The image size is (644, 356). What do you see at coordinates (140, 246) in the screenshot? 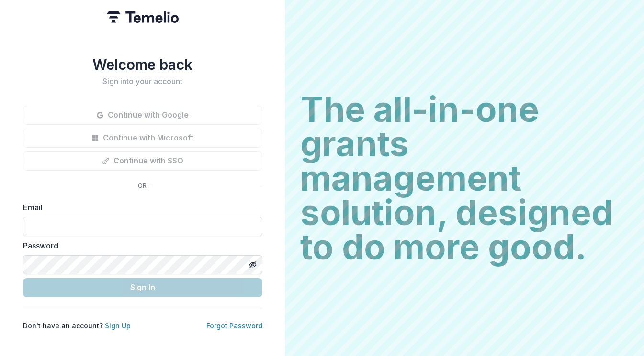
I see `label: Password` at bounding box center [140, 246].